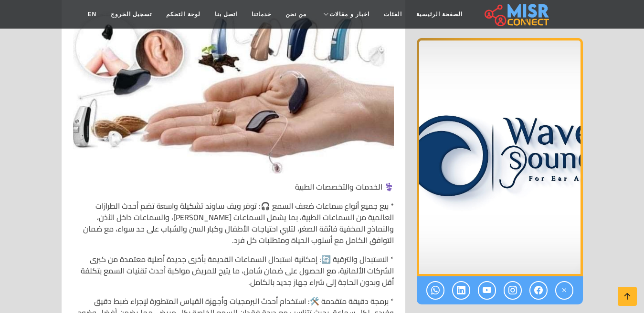 Image resolution: width=644 pixels, height=313 pixels. I want to click on p: * بيع جميع أنواع سماعات ضعف السمع 🎧: توفر ويف ساوند تشكيلة واسعة تضم أحدث الطرازات العالمية من ال..., so click(233, 223).